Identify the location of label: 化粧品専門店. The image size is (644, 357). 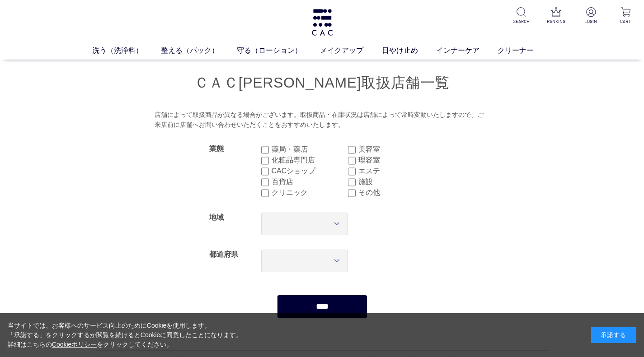
(310, 160).